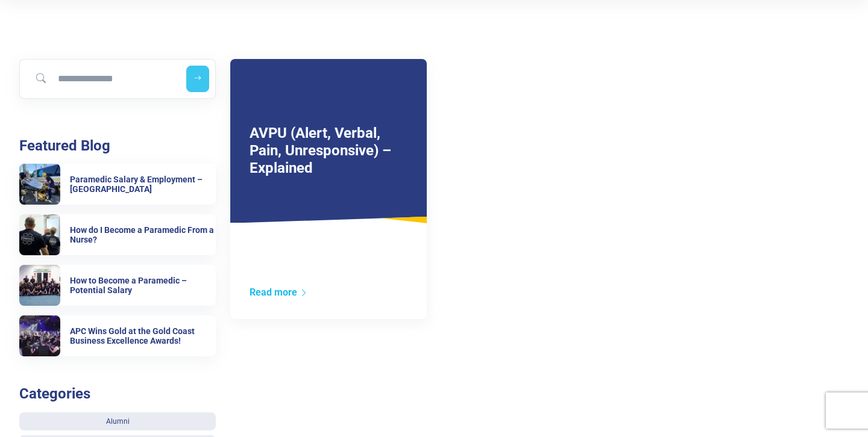 The width and height of the screenshot is (868, 437). What do you see at coordinates (39, 285) in the screenshot?
I see `img: How to Become a Paramedic – Potential Salary` at bounding box center [39, 285].